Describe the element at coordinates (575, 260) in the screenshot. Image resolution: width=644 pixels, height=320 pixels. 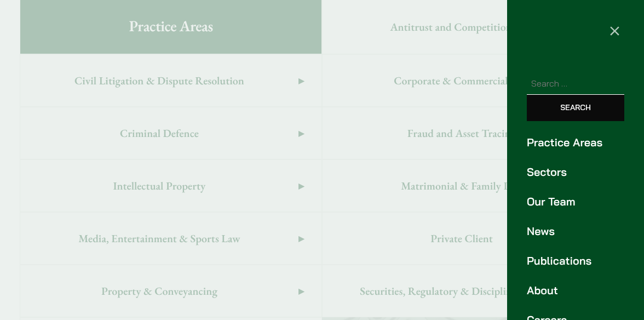
I see `a: Publications` at that location.